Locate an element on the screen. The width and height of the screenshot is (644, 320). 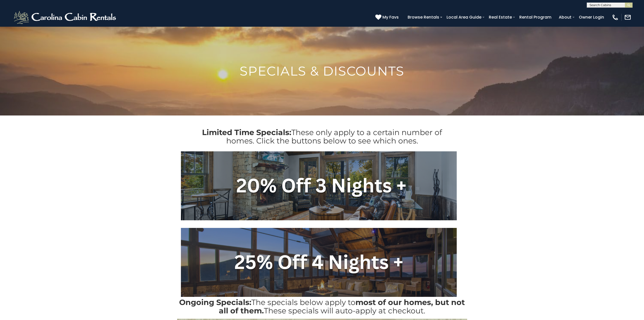
strong: Limited Time Specials: is located at coordinates (246, 132).